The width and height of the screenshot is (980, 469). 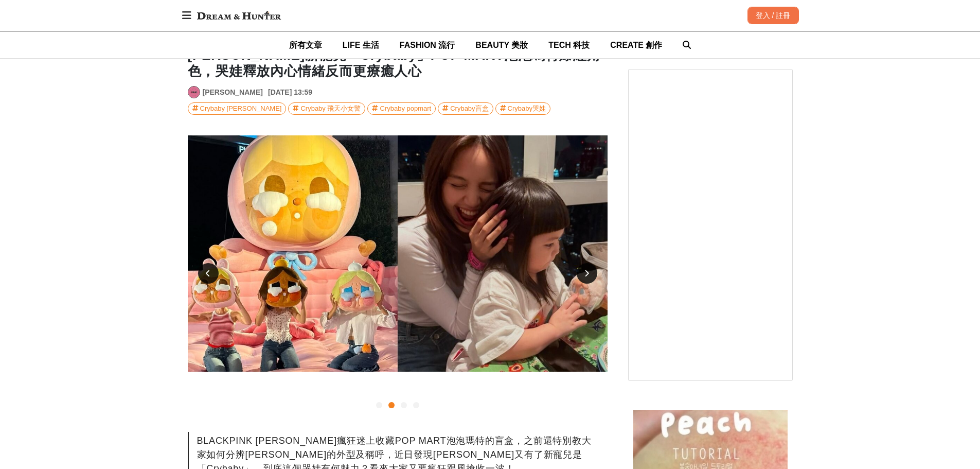 I want to click on div: 登入 / 註冊, so click(x=773, y=15).